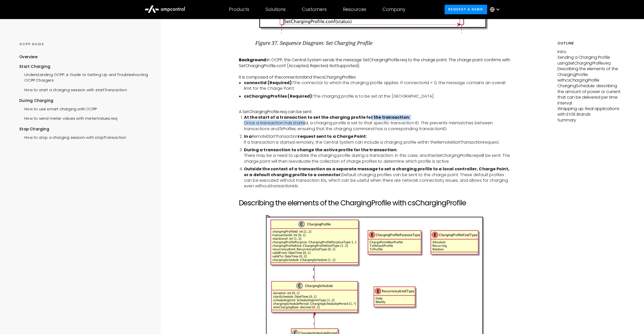 This screenshot has height=334, width=644. I want to click on strong: csChargingProfiles (Required):, so click(278, 96).